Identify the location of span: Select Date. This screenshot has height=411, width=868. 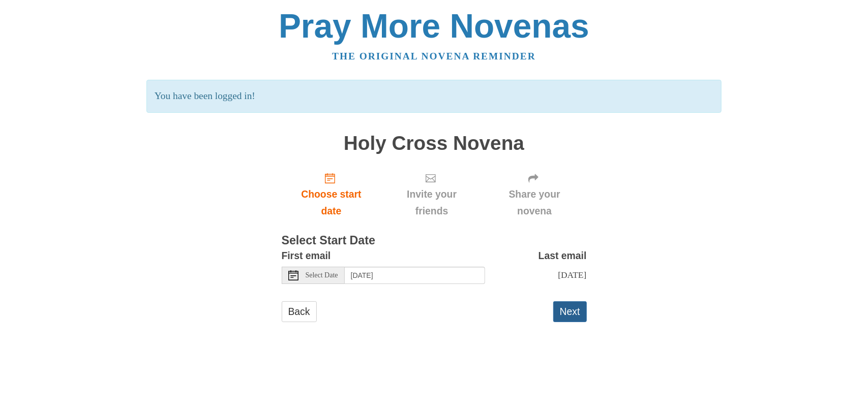
(322, 275).